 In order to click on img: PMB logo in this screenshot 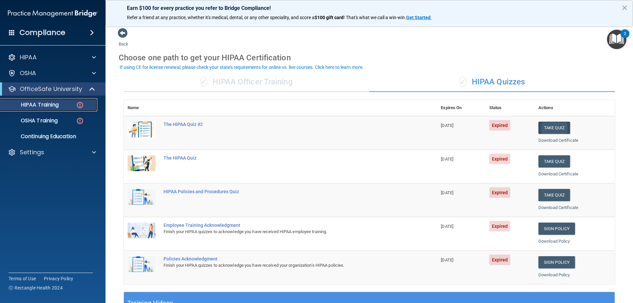, I will do `click(53, 14)`.